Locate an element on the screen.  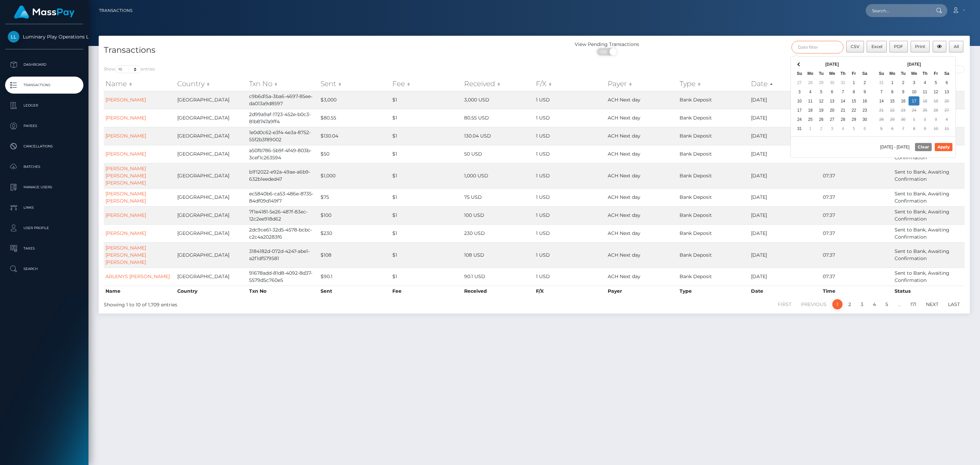
td: 31 is located at coordinates (843, 82).